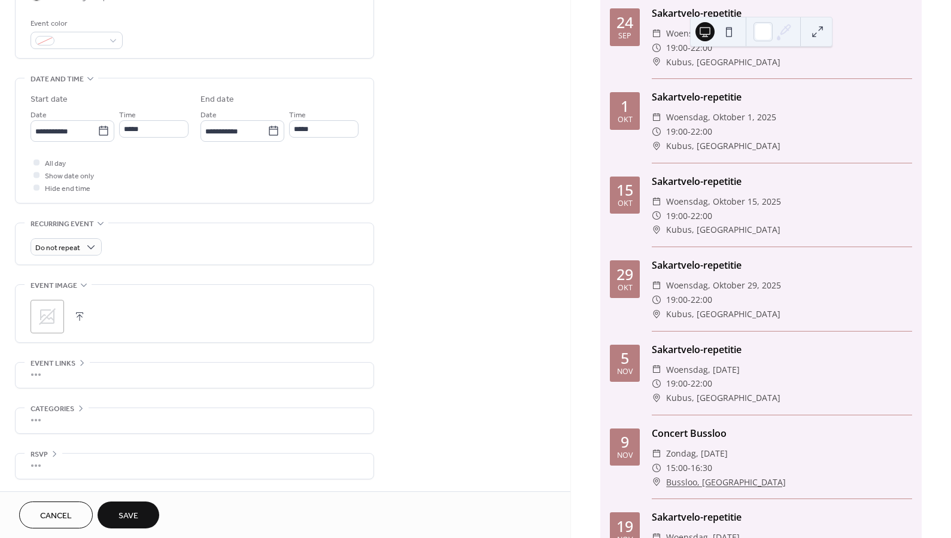 The image size is (951, 538). I want to click on span: Event links, so click(53, 363).